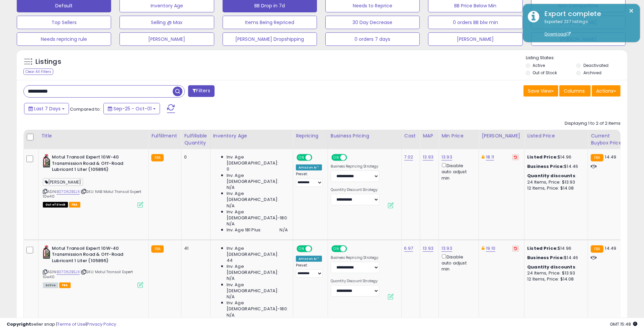  Describe the element at coordinates (355, 167) in the screenshot. I see `label: Business Repricing Strategy:` at that location.